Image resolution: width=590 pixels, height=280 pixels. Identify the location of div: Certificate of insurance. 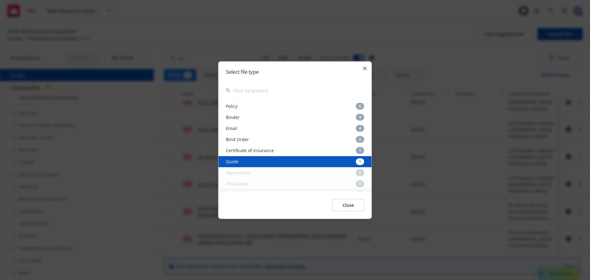
(295, 150).